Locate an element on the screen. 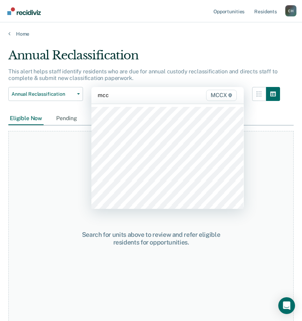 The image size is (302, 321). button: Profile dropdown button is located at coordinates (291, 11).